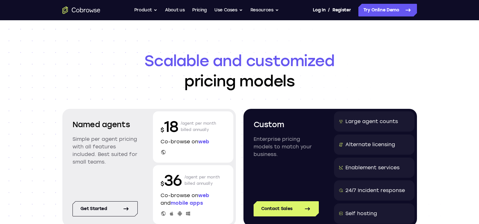 The image size is (479, 224). I want to click on div: Large agent counts, so click(372, 122).